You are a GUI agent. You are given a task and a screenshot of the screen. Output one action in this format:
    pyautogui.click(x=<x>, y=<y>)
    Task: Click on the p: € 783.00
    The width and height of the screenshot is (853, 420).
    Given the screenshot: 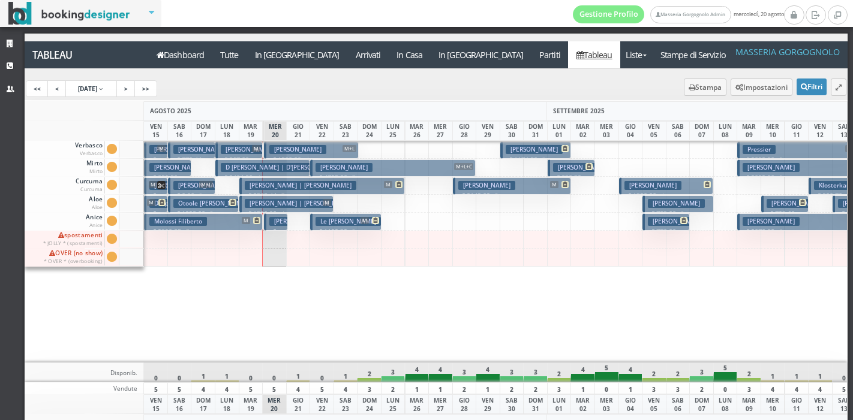 What is the action you would take?
    pyautogui.click(x=678, y=214)
    